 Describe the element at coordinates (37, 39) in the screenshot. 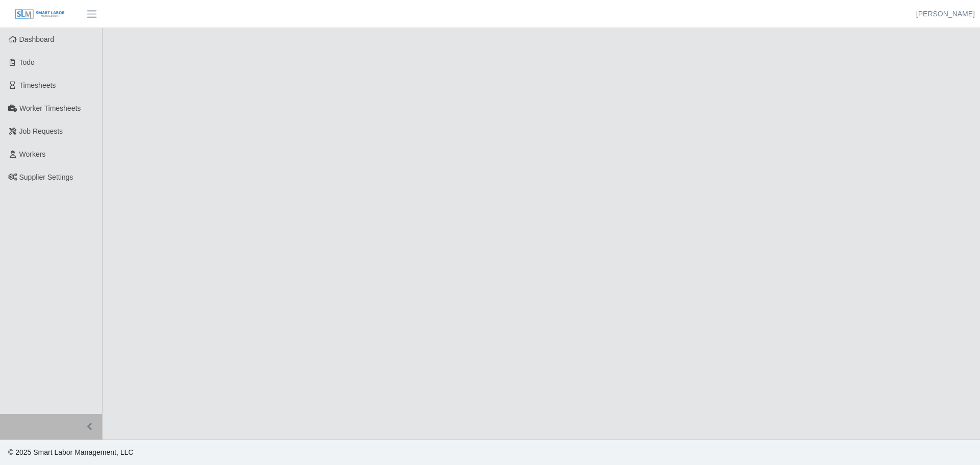

I see `span: Dashboard` at that location.